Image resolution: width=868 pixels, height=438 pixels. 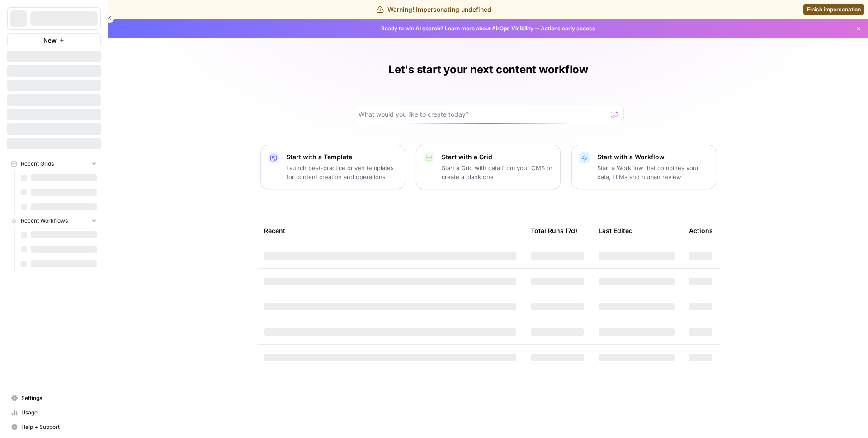 I want to click on button: Help + Support, so click(x=54, y=427).